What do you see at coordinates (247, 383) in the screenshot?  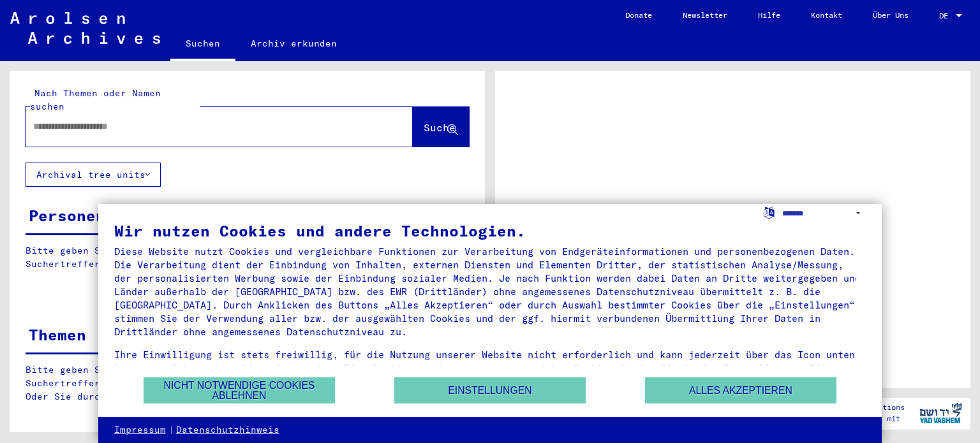 I see `p: Bitte geben Sie einen Suchbegriff ein oder nutzen Sie die Filter, um Suchertreffer zu erhalten. O...` at bounding box center [247, 383].